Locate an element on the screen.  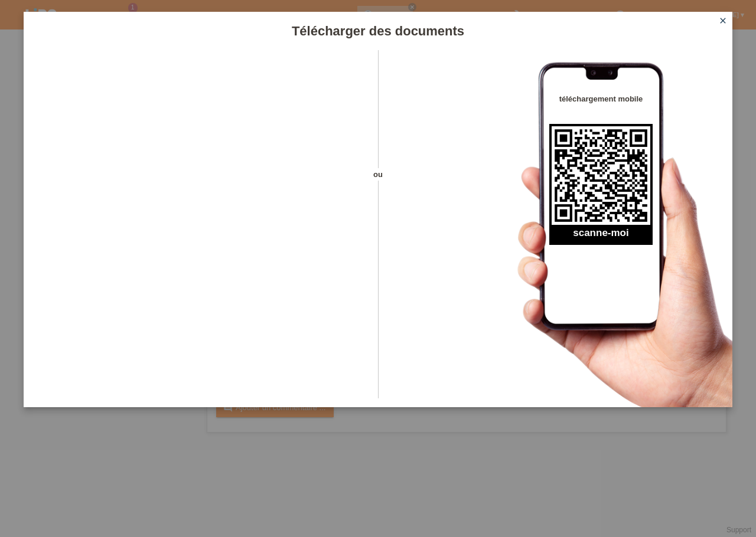
h1: Télécharger des documents is located at coordinates (378, 30).